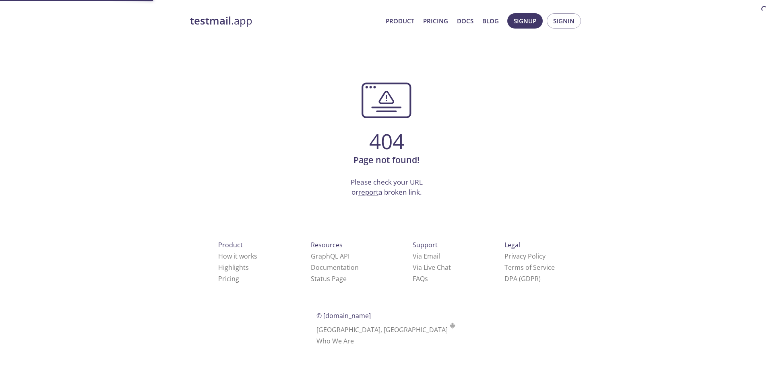  What do you see at coordinates (525, 21) in the screenshot?
I see `button: Signup` at bounding box center [525, 21].